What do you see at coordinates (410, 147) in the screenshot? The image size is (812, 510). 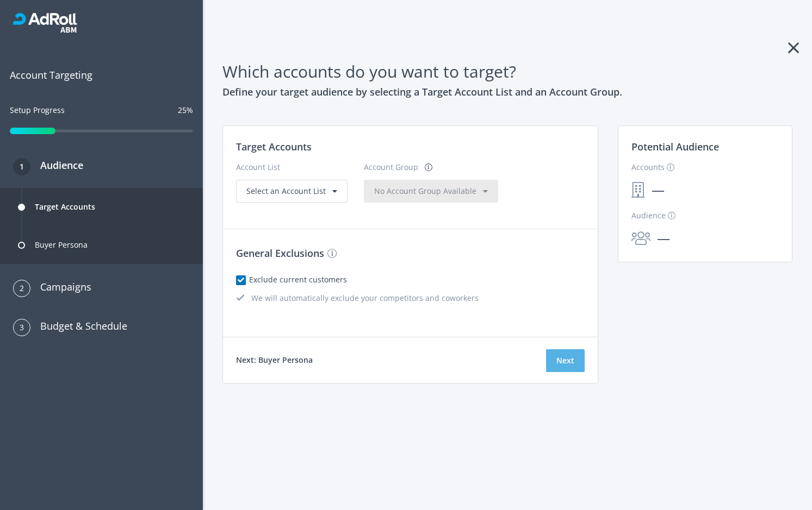 I see `h3: Target Accounts` at bounding box center [410, 147].